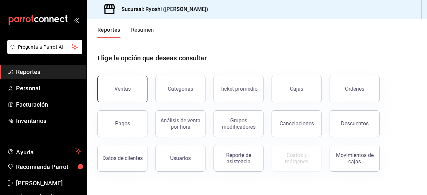 This screenshot has height=195, width=427. What do you see at coordinates (180, 158) in the screenshot?
I see `button: Usuarios` at bounding box center [180, 158].